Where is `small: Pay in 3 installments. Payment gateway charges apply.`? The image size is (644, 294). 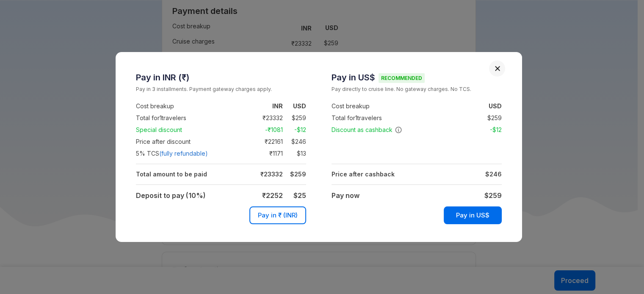 small: Pay in 3 installments. Payment gateway charges apply. is located at coordinates (221, 89).